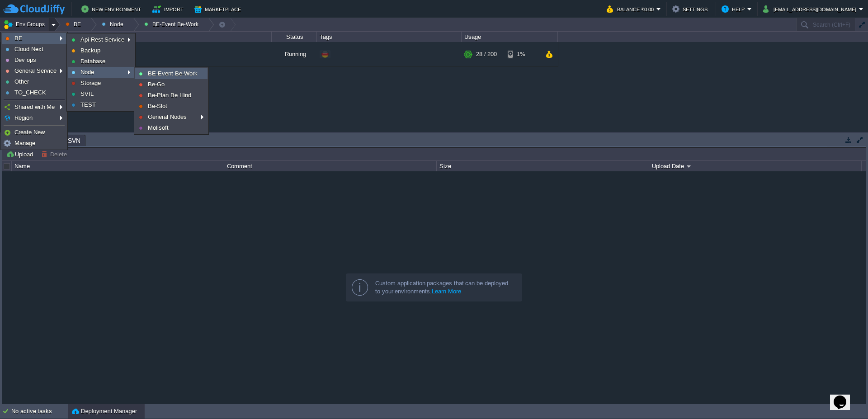 The width and height of the screenshot is (868, 419). What do you see at coordinates (510, 36) in the screenshot?
I see `div: Usage` at bounding box center [510, 36].